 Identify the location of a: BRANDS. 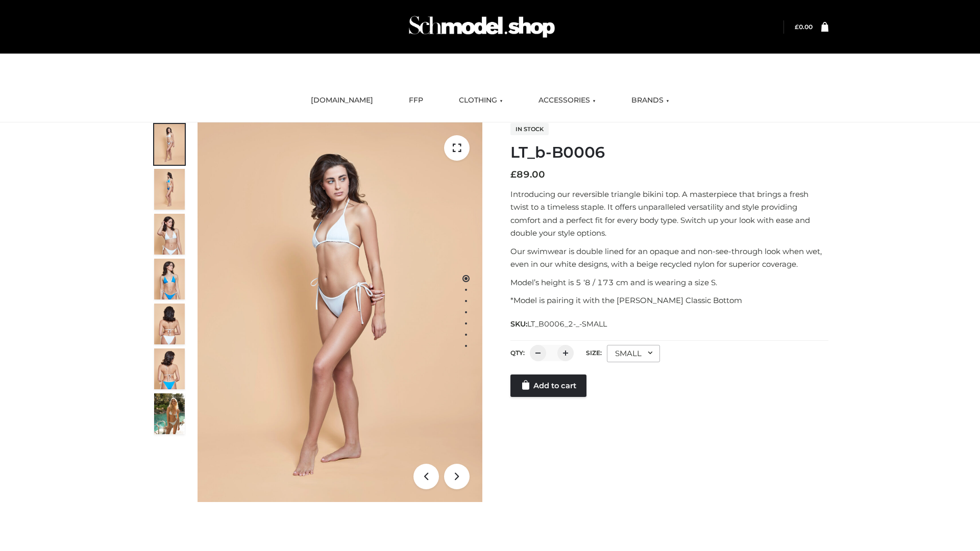
(651, 100).